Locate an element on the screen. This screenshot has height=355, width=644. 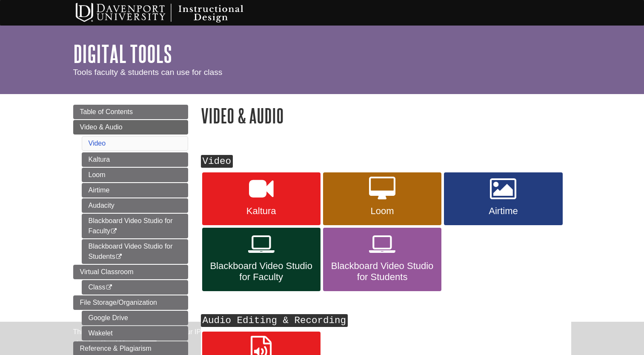
h1: Video & Audio is located at coordinates (386, 115).